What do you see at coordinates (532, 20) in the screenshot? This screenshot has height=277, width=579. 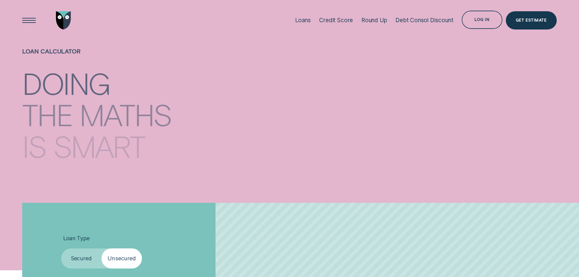 I see `a: Get Estimate` at bounding box center [532, 20].